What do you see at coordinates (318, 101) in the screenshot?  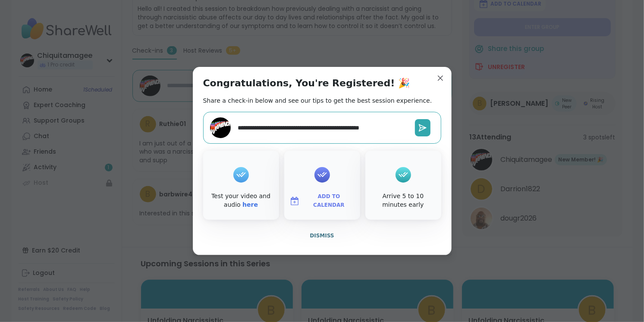 I see `h2: Share a check-in below and see our tips to get the best session experience.` at bounding box center [318, 101].